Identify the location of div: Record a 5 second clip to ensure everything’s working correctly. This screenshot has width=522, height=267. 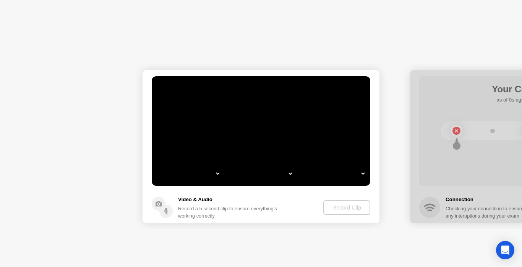
(229, 212).